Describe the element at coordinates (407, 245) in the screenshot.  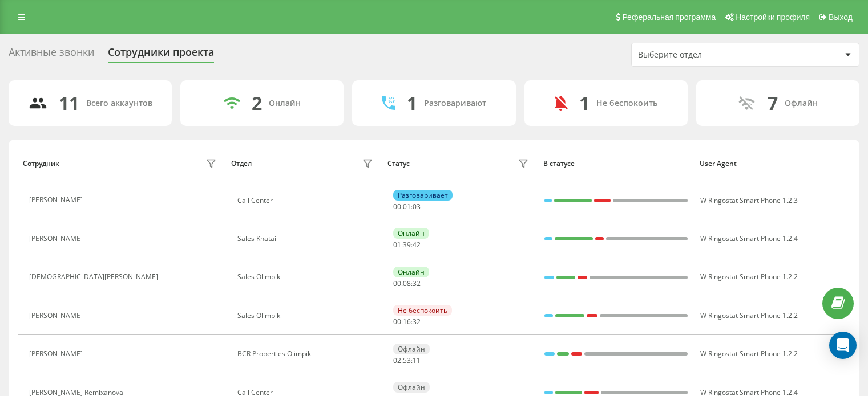
I see `span: 39` at that location.